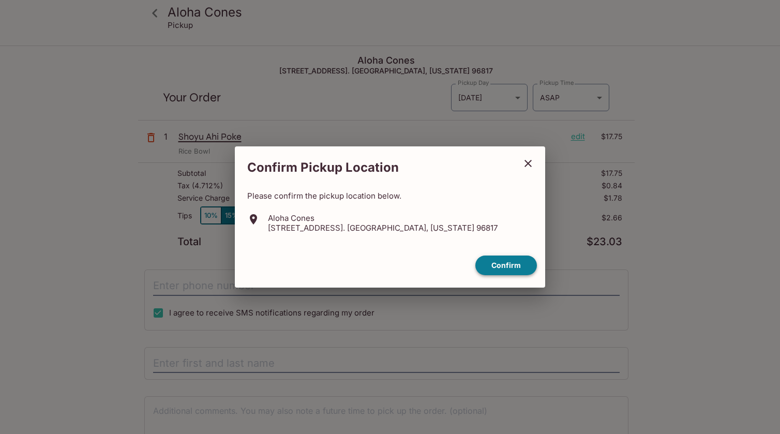 The image size is (780, 434). What do you see at coordinates (375, 168) in the screenshot?
I see `h2: Confirm Pickup Location` at bounding box center [375, 168].